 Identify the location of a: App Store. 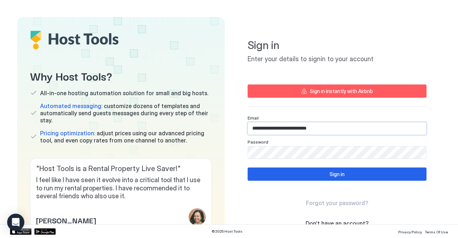
(21, 232).